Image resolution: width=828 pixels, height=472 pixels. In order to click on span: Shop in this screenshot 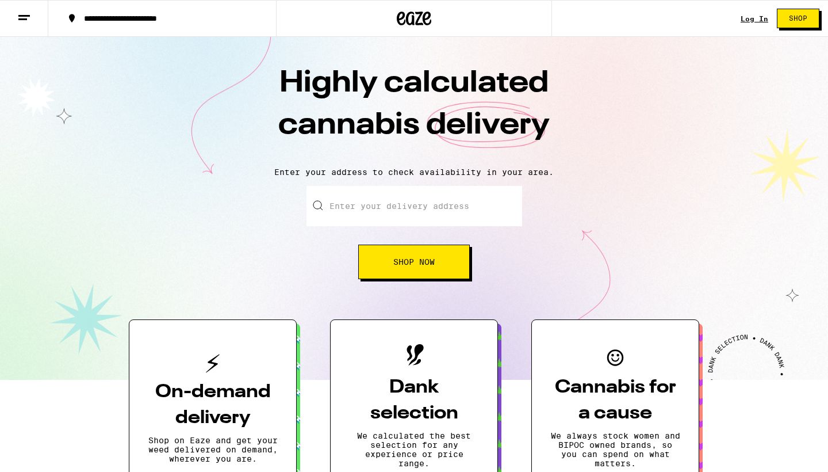, I will do `click(799, 18)`.